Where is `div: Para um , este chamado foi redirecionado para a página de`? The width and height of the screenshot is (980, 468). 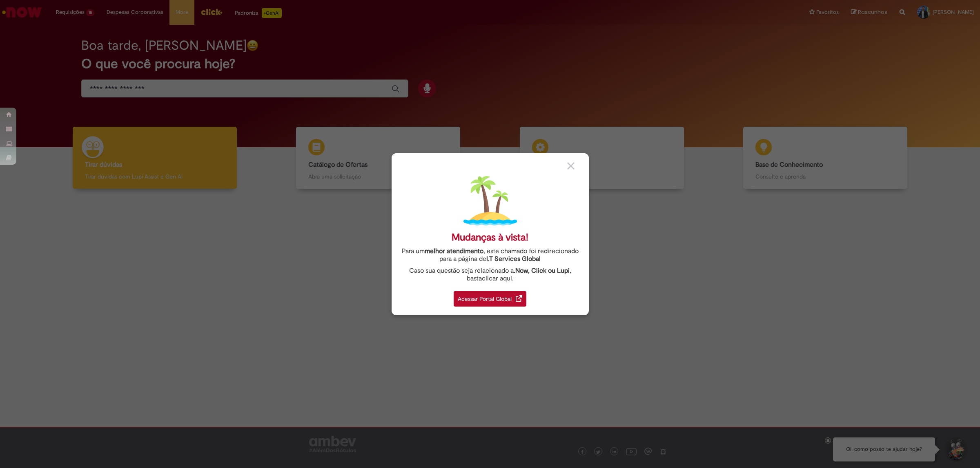 div: Para um , este chamado foi redirecionado para a página de is located at coordinates (490, 256).